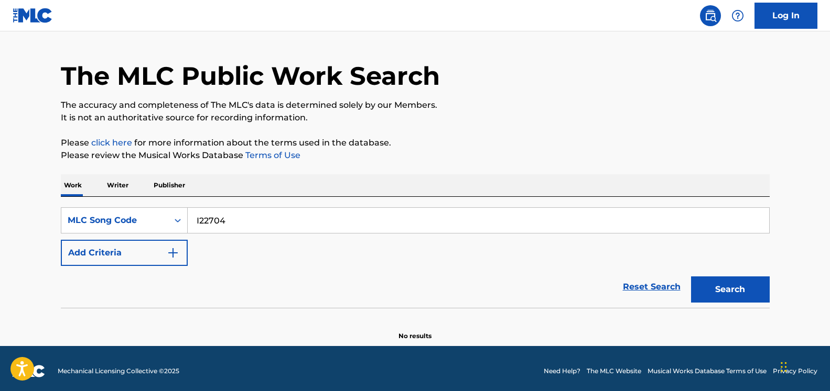 The image size is (830, 391). I want to click on p: The accuracy and completeness of The MLC's data is determined solely by our Members., so click(415, 105).